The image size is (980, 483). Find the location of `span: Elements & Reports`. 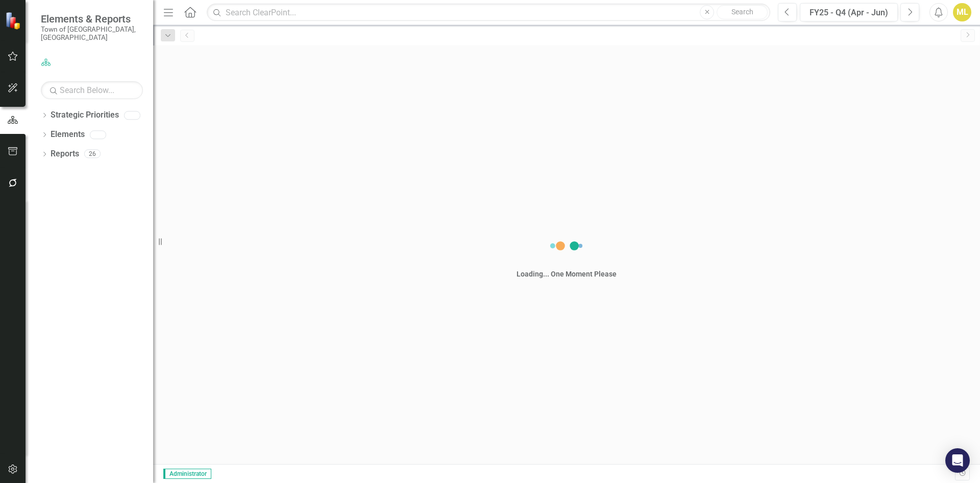

span: Elements & Reports is located at coordinates (92, 19).